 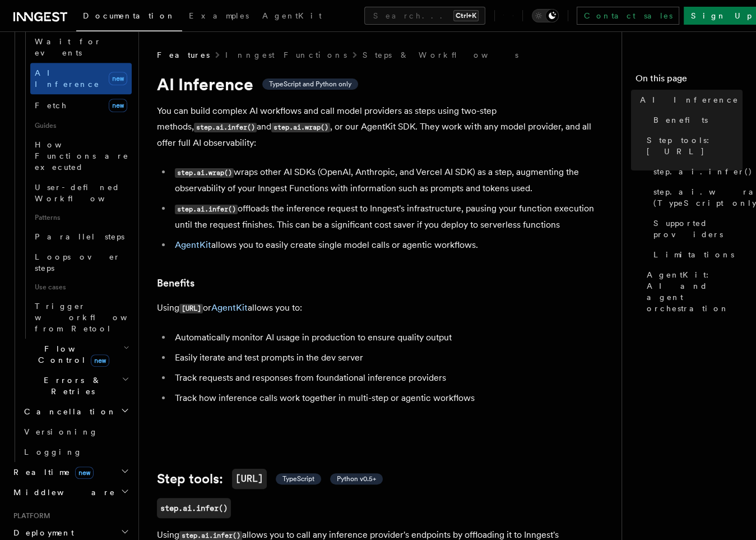 What do you see at coordinates (681, 120) in the screenshot?
I see `span: Benefits` at bounding box center [681, 120].